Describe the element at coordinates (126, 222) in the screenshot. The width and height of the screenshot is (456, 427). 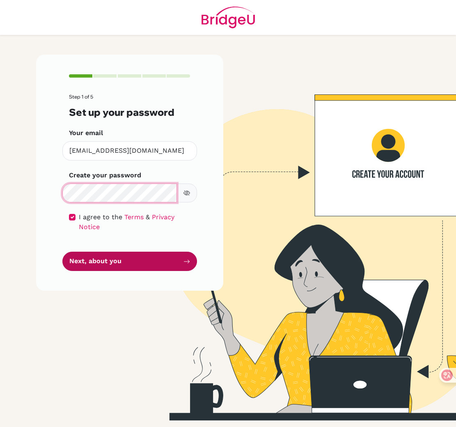
I see `a: Privacy Notice` at that location.